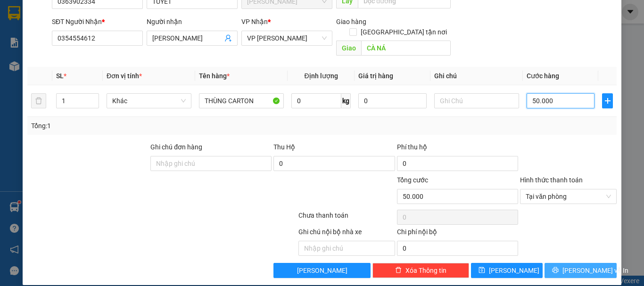 The height and width of the screenshot is (286, 644). I want to click on span: Khác, so click(149, 101).